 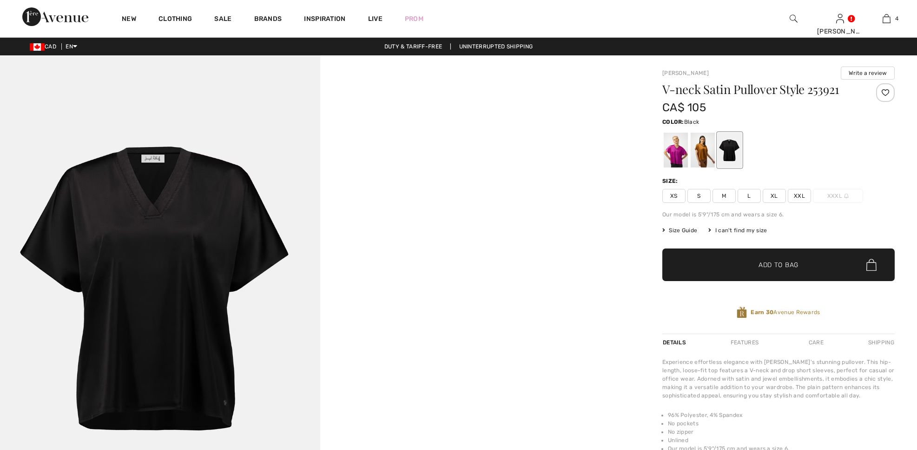 I want to click on div: I can't find my size, so click(x=738, y=230).